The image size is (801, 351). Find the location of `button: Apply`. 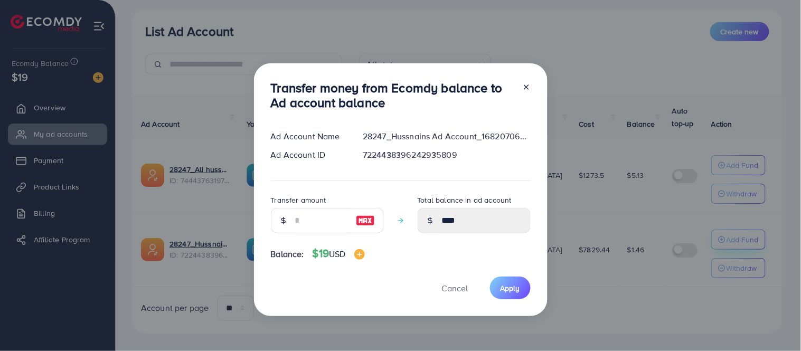

button: Apply is located at coordinates (510, 288).